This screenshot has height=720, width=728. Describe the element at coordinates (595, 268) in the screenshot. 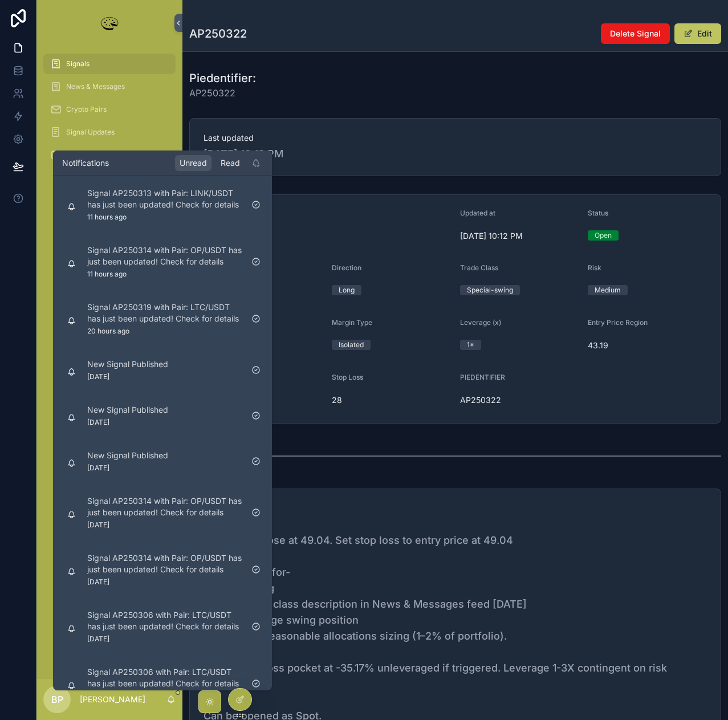

I see `span: Risk` at that location.